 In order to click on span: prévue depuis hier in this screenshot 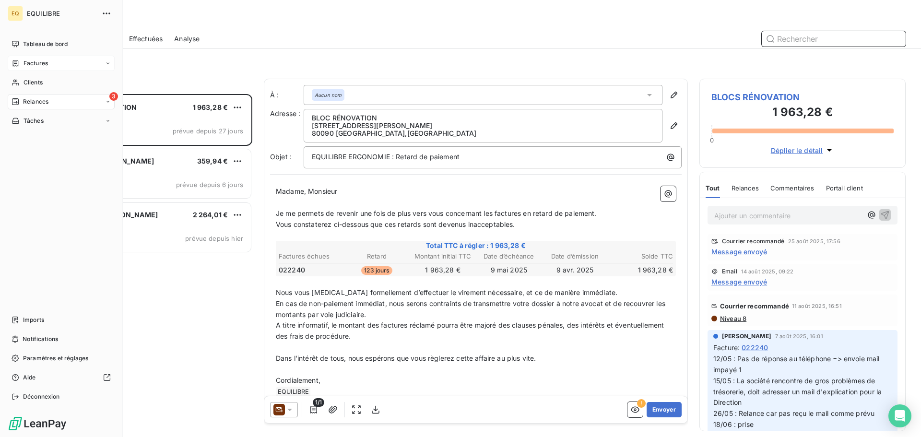, I will do `click(214, 238)`.